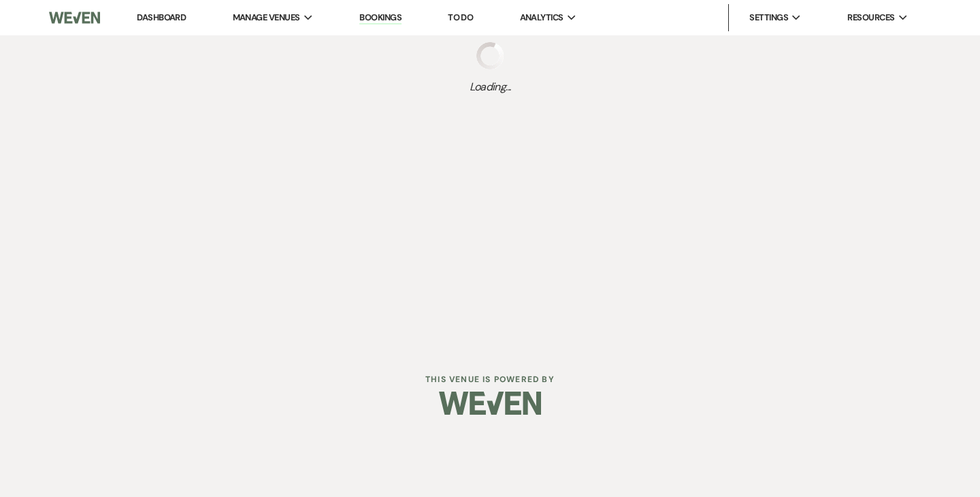  I want to click on span: Resources, so click(870, 18).